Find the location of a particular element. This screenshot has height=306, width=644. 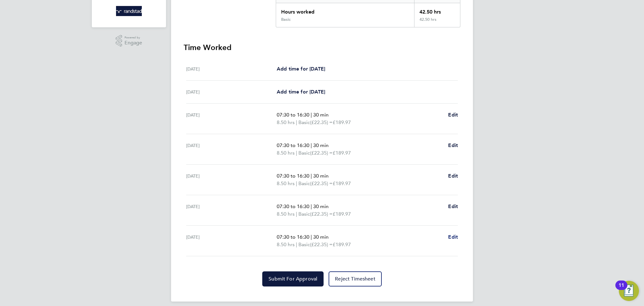

button: Submit For Approval is located at coordinates (293, 279).